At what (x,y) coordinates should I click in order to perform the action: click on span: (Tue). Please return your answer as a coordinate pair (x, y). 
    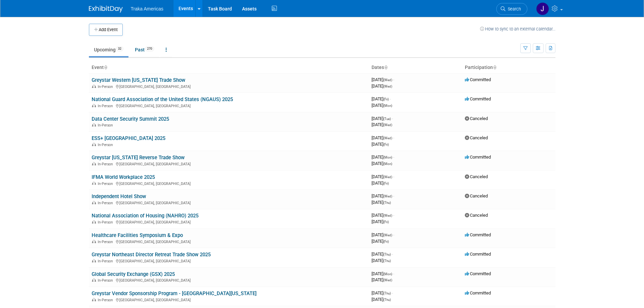
    Looking at the image, I should click on (387, 119).